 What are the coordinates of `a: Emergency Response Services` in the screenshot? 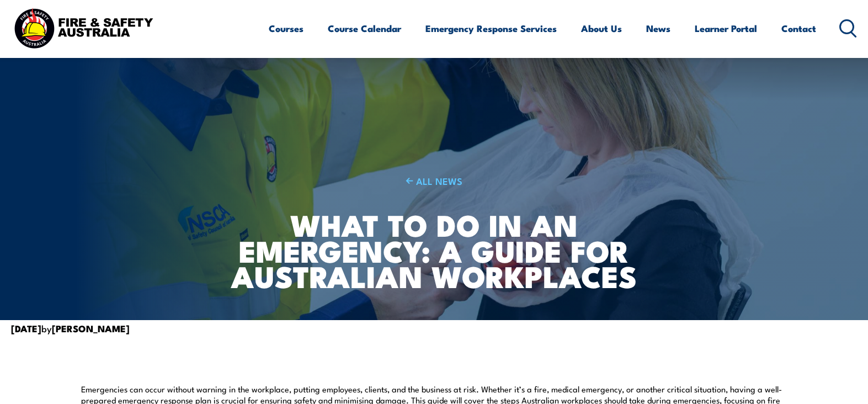 It's located at (491, 28).